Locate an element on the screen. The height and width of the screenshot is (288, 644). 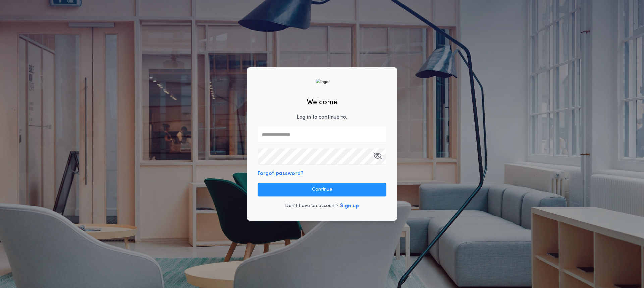
button: Forgot password? is located at coordinates (280, 174).